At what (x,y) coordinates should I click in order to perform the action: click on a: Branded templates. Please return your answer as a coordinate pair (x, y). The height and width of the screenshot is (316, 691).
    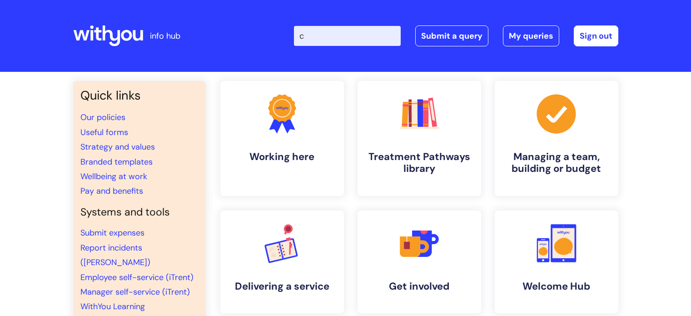
    Looking at the image, I should click on (116, 162).